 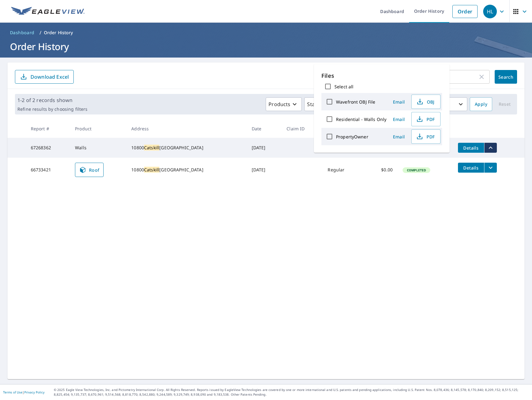 What do you see at coordinates (53, 100) in the screenshot?
I see `p: 1-2 of 2 records shown` at bounding box center [53, 100].